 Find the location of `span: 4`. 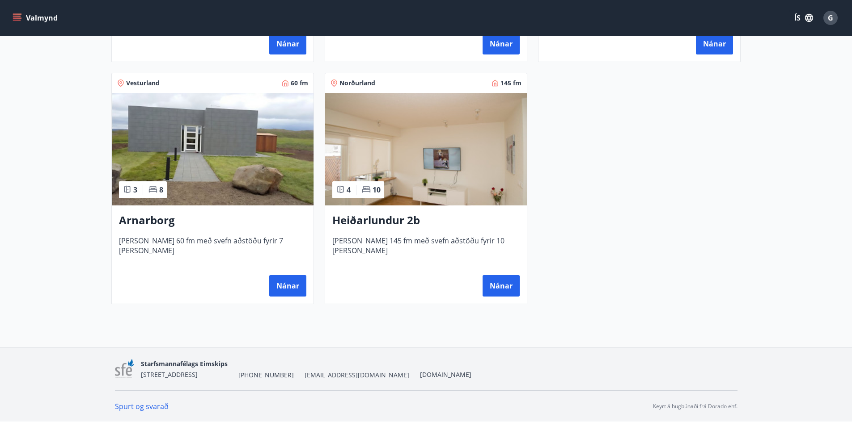

span: 4 is located at coordinates (348, 190).